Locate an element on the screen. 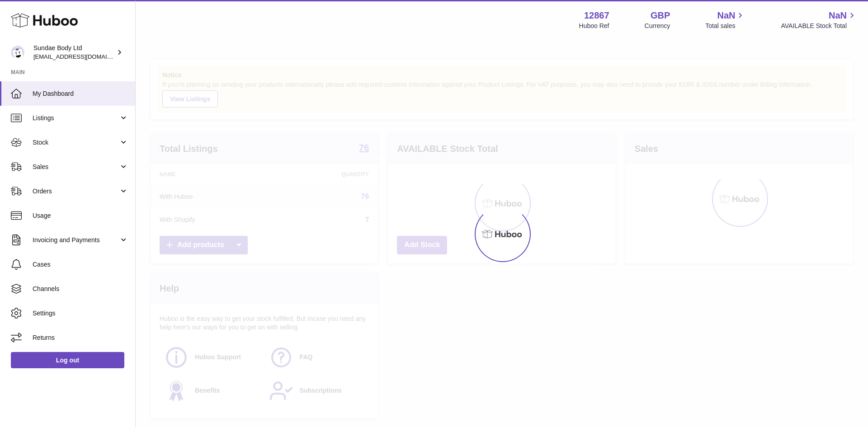 This screenshot has width=868, height=427. span: Invoicing and Payments is located at coordinates (75, 240).